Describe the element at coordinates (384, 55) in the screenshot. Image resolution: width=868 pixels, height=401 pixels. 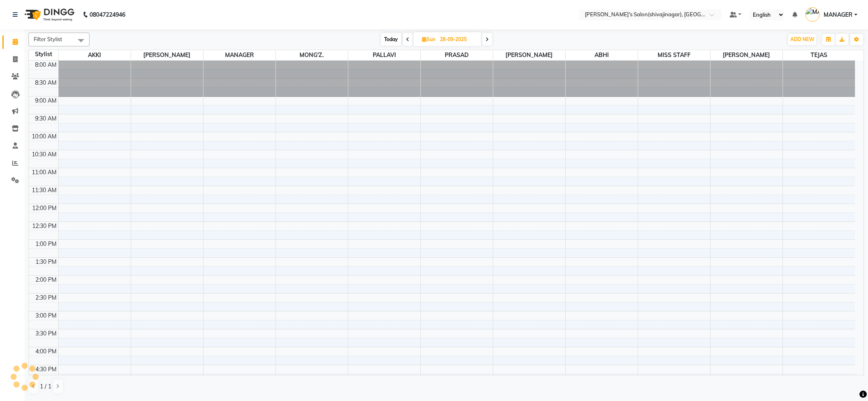
I see `span: PALLAVI` at that location.